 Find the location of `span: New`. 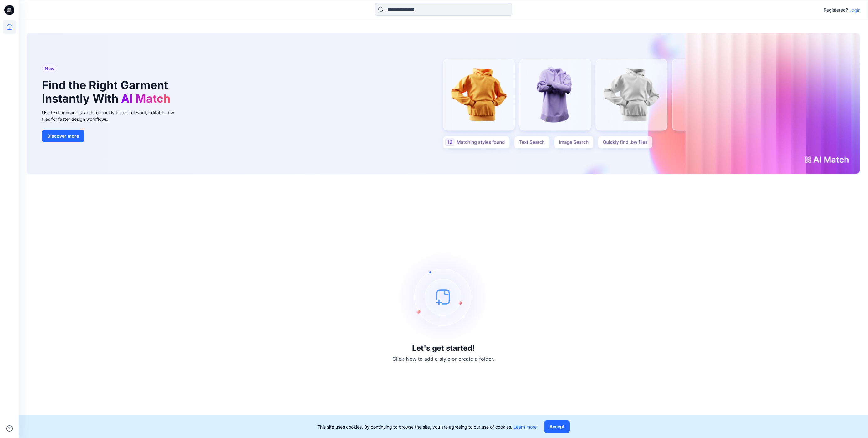

span: New is located at coordinates (49, 69).